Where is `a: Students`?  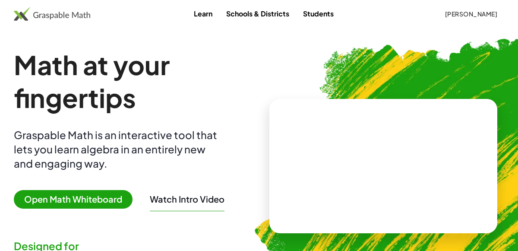
a: Students is located at coordinates (318, 13).